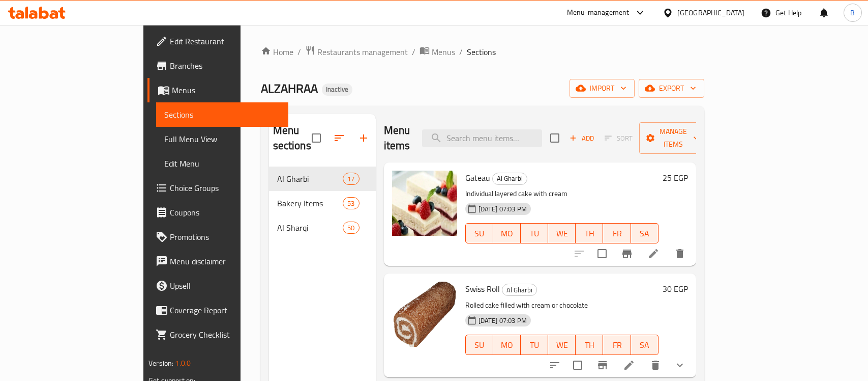 The width and height of the screenshot is (868, 381). Describe the element at coordinates (225, 66) in the screenshot. I see `span: Branches` at that location.